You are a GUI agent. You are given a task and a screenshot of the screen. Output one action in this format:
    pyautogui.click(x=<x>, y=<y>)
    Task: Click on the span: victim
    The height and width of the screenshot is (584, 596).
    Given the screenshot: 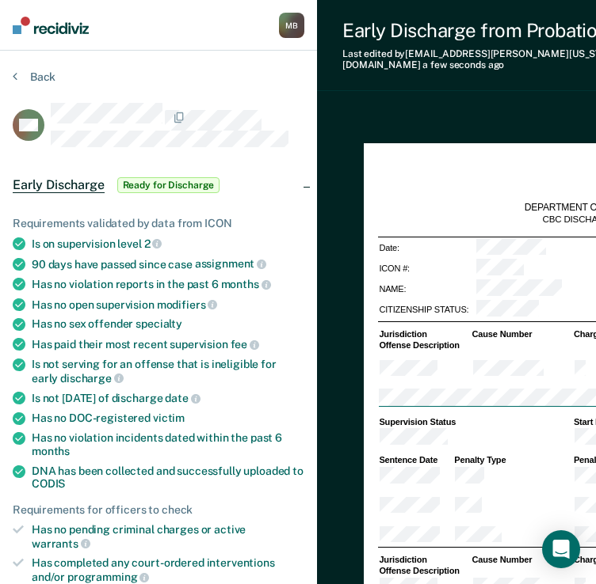 What is the action you would take?
    pyautogui.click(x=169, y=418)
    